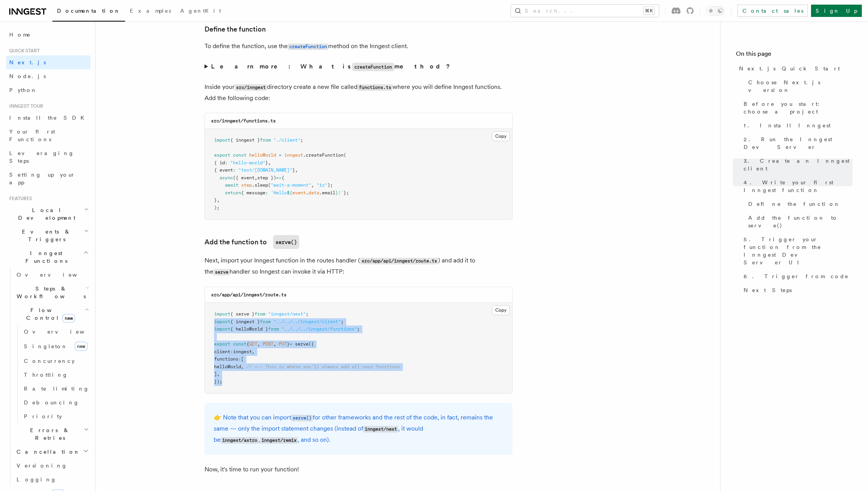 The width and height of the screenshot is (868, 491). What do you see at coordinates (46, 347) in the screenshot?
I see `span: Singleton` at bounding box center [46, 347].